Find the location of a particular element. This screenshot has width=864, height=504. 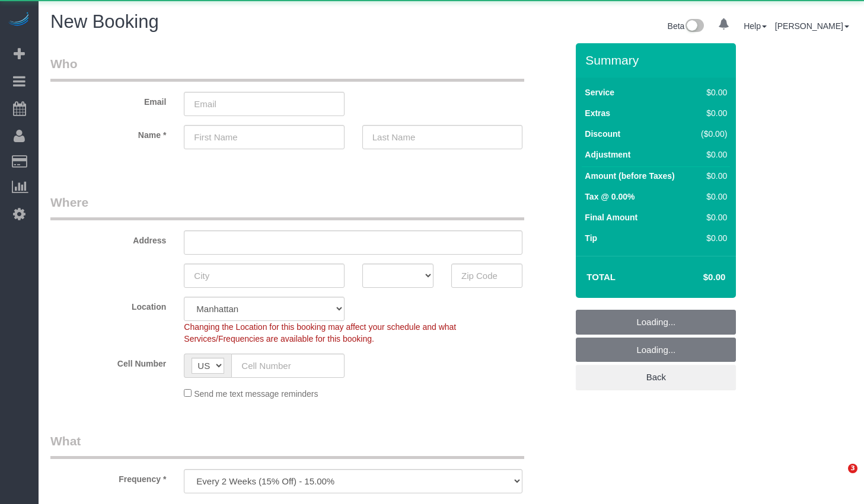

legend: What is located at coordinates (287, 445).